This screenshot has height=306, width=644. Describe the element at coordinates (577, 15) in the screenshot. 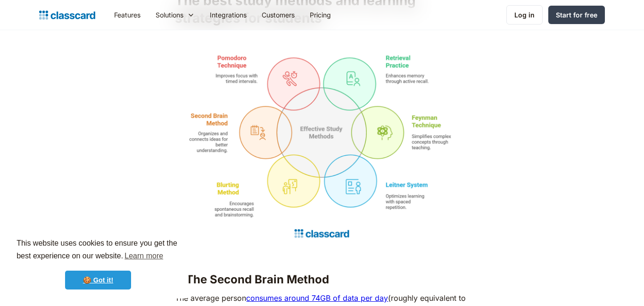

I see `a: Start for free` at that location.